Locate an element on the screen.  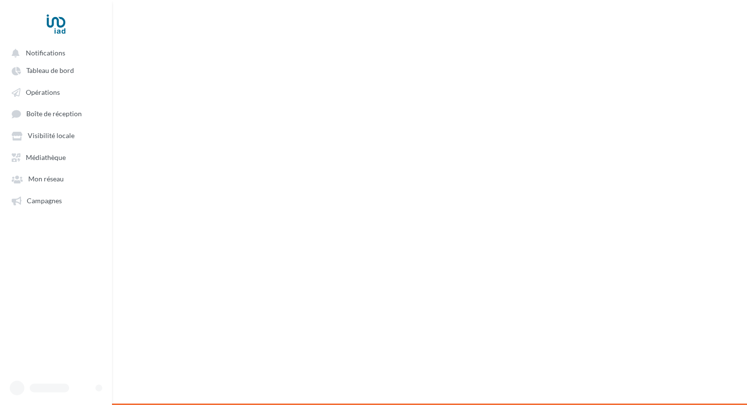
span: Visibilité locale is located at coordinates (51, 136).